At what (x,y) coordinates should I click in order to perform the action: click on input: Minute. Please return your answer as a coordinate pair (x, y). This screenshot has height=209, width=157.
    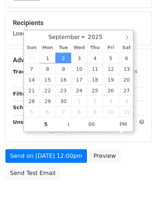
    Looking at the image, I should click on (91, 124).